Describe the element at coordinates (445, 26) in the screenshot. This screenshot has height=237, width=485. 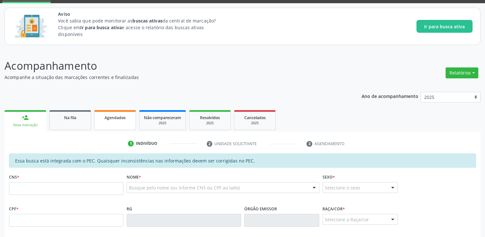
I see `button: Ir para busca ativa` at that location.